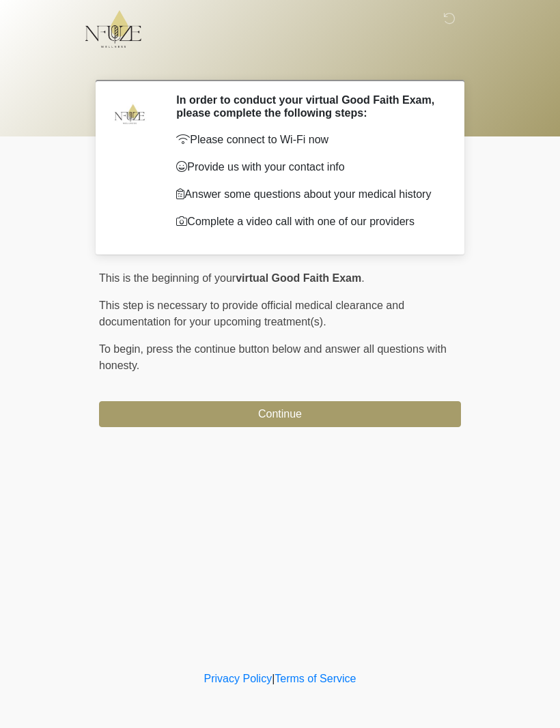  What do you see at coordinates (130, 114) in the screenshot?
I see `img: Agent Avatar` at bounding box center [130, 114].